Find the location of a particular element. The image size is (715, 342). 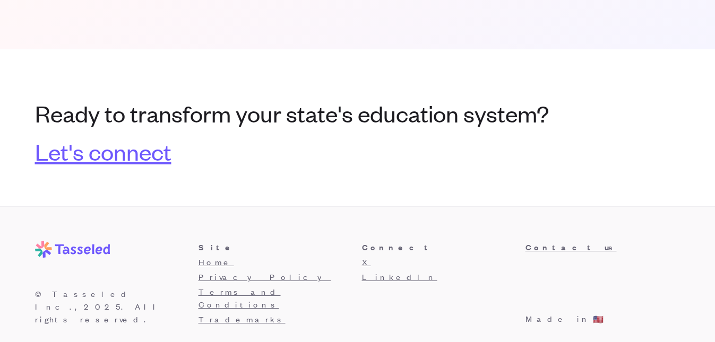

a: Let's connect is located at coordinates (103, 151).